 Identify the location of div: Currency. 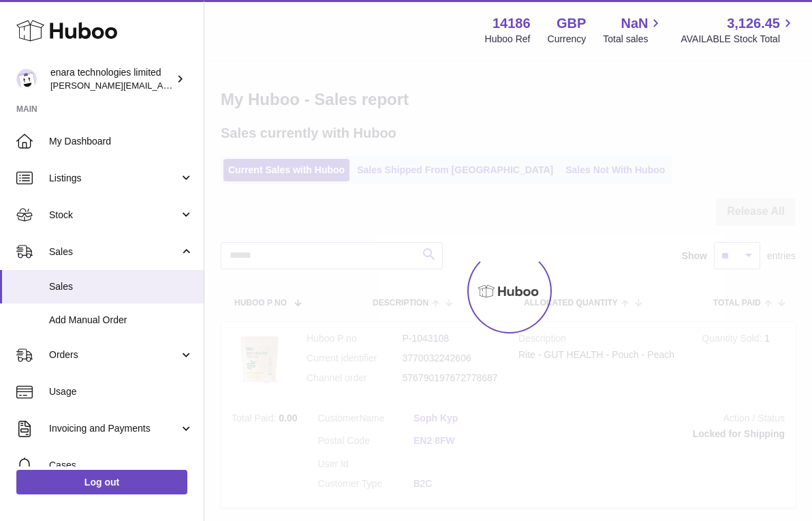
(567, 39).